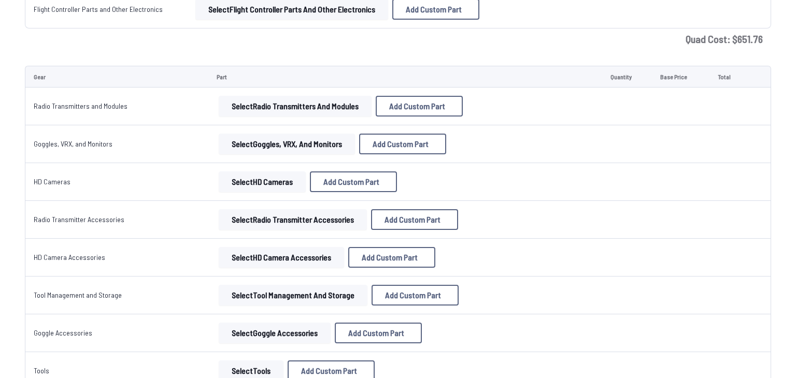  What do you see at coordinates (275, 333) in the screenshot?
I see `a: SelectGoggle Accessories` at bounding box center [275, 333].